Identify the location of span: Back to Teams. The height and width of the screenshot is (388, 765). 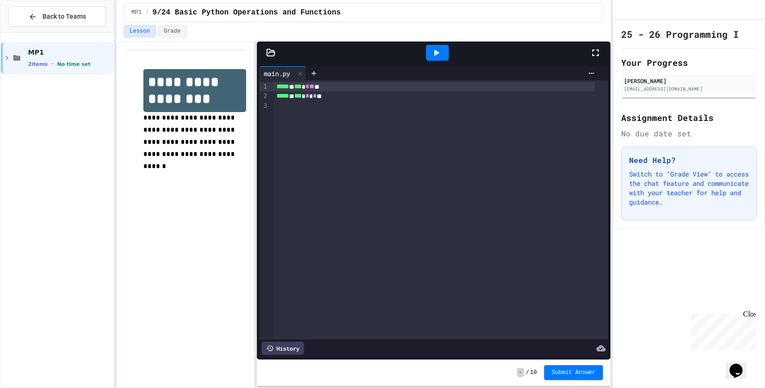
(64, 16).